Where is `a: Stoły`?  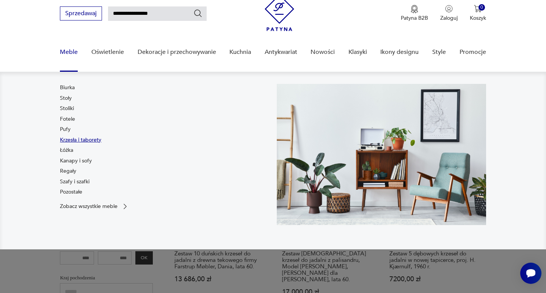 a: Stoły is located at coordinates (66, 98).